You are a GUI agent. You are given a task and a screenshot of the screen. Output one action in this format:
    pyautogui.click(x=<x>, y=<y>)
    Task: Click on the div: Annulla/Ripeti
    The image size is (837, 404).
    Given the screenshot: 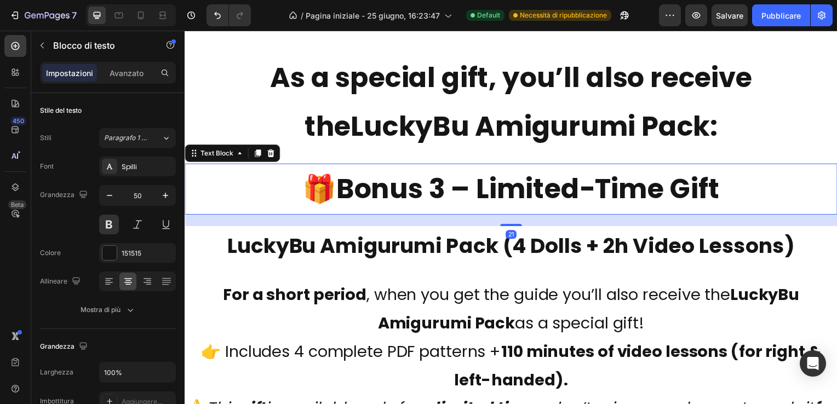 What is the action you would take?
    pyautogui.click(x=228, y=15)
    